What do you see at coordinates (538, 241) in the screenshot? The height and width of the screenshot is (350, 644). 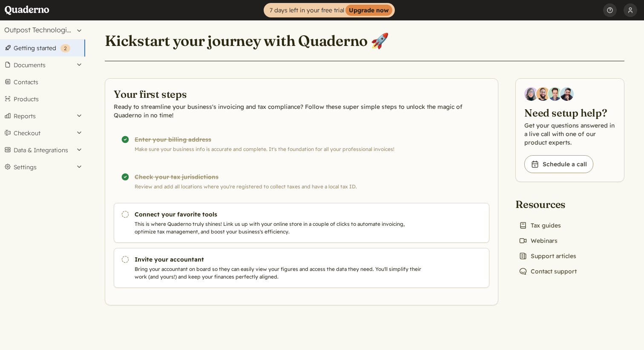 I see `a: Webinars` at bounding box center [538, 241].